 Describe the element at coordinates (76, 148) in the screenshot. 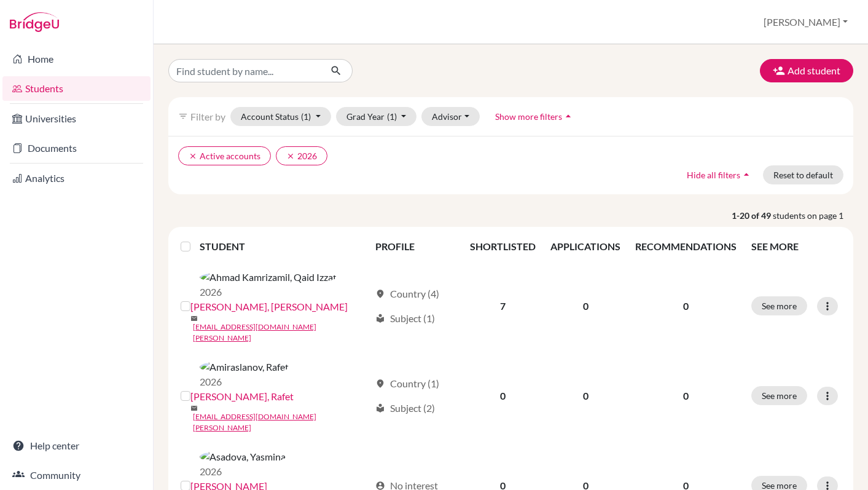

I see `a: Documents` at that location.